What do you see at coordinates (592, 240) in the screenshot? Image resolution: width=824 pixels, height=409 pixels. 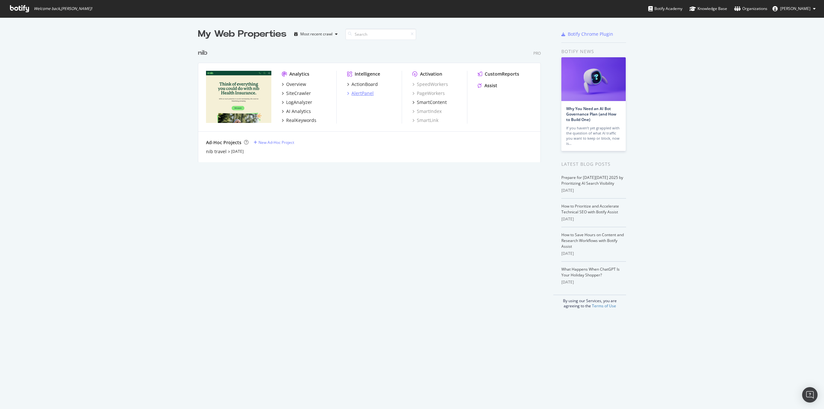 I see `a: How to Save Hours on Content and Research Workflows with Botify Assist` at bounding box center [592, 240].